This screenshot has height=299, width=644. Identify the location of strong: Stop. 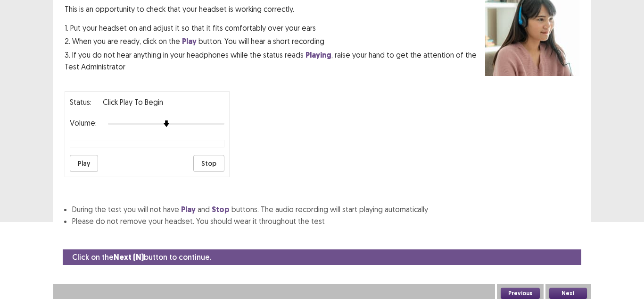
(220, 209).